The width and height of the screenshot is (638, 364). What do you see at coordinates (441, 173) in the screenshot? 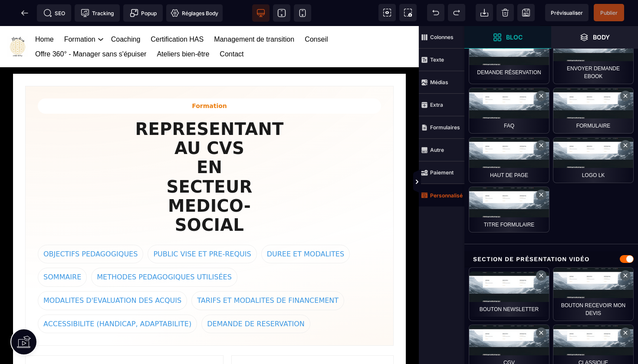
I see `span: Paiement` at bounding box center [441, 173].